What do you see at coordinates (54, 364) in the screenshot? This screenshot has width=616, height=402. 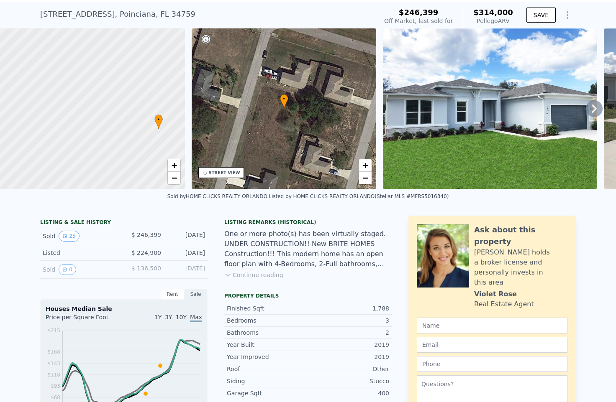 I see `tspan: $143` at bounding box center [54, 364].